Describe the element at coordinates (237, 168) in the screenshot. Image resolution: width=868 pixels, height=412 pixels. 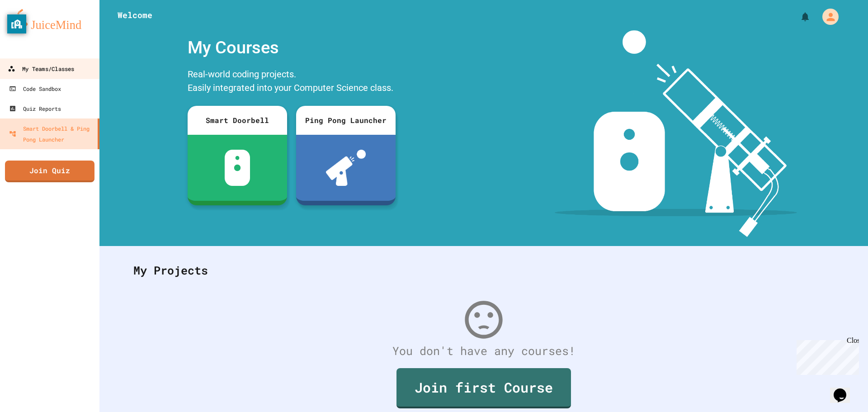
I see `img: sdb-white.svg` at that location.